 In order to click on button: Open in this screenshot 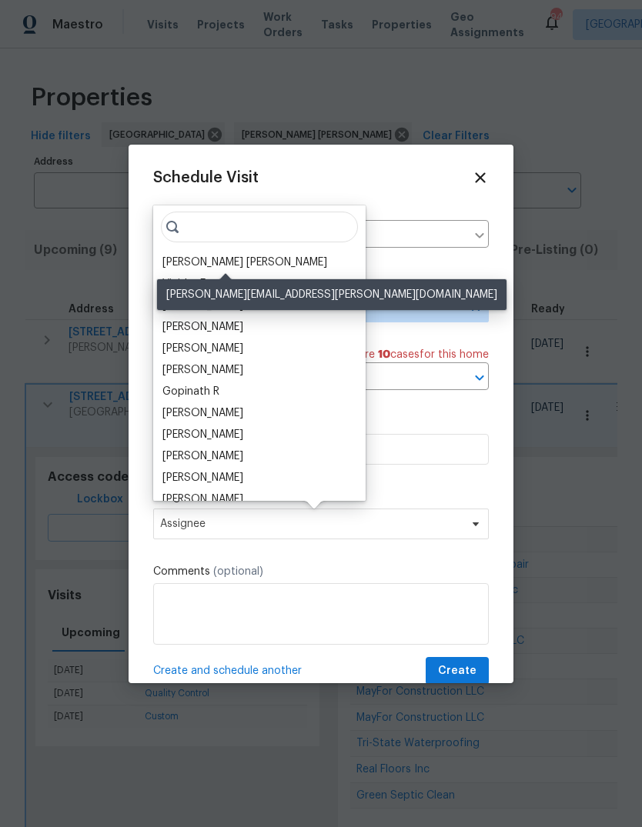, I will do `click(479, 378)`.